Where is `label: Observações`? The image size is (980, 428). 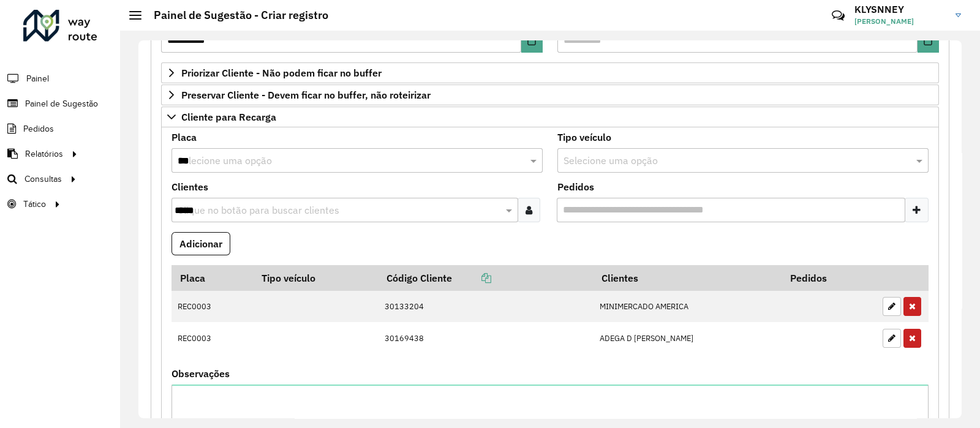 label: Observações is located at coordinates (200, 373).